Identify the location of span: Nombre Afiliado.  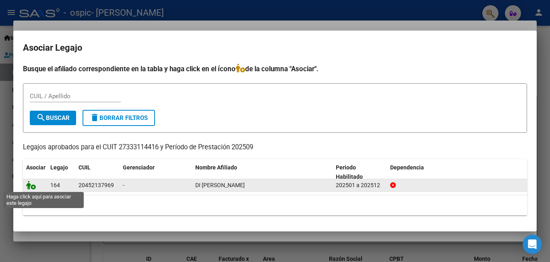
(216, 167).